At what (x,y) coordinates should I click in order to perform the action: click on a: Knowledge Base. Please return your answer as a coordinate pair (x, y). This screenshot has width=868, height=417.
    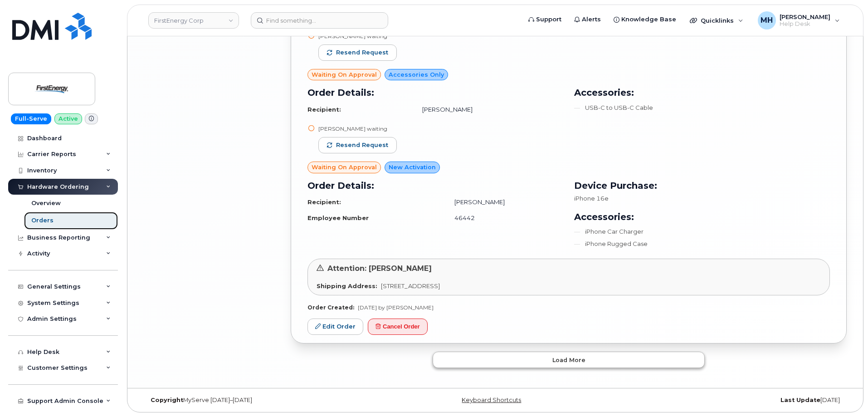
    Looking at the image, I should click on (645, 20).